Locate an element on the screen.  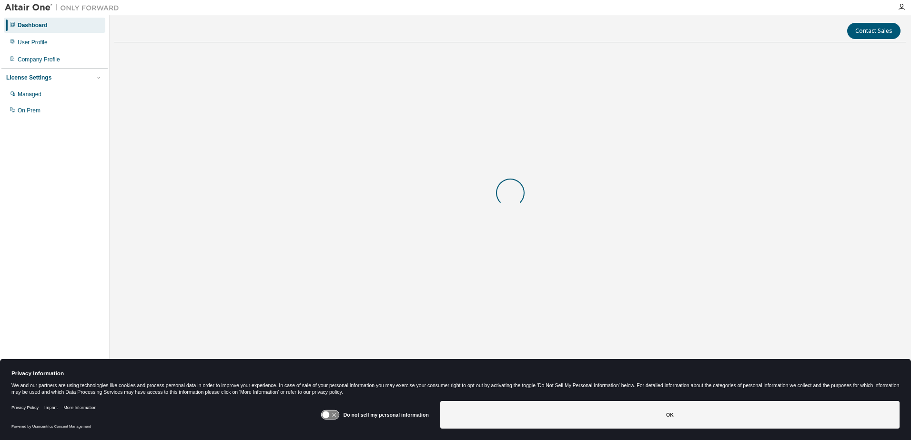
div: User Profile is located at coordinates (32, 42).